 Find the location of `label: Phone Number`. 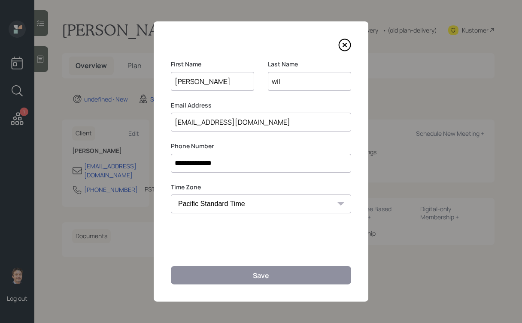

label: Phone Number is located at coordinates (261, 146).